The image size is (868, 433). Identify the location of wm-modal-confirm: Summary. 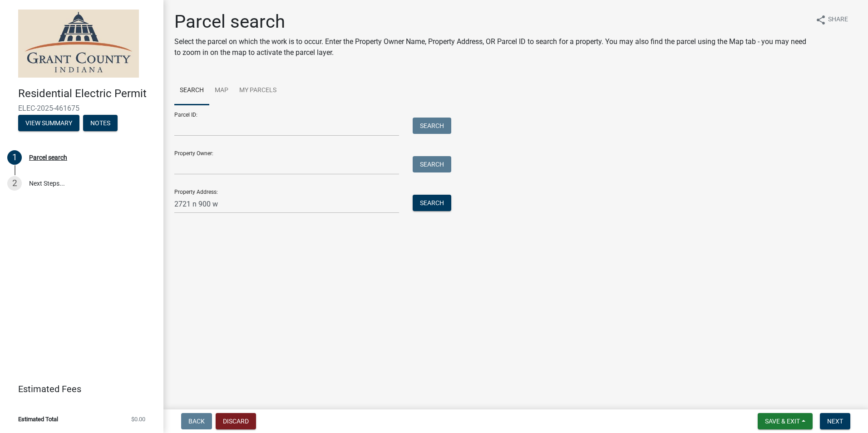
(49, 124).